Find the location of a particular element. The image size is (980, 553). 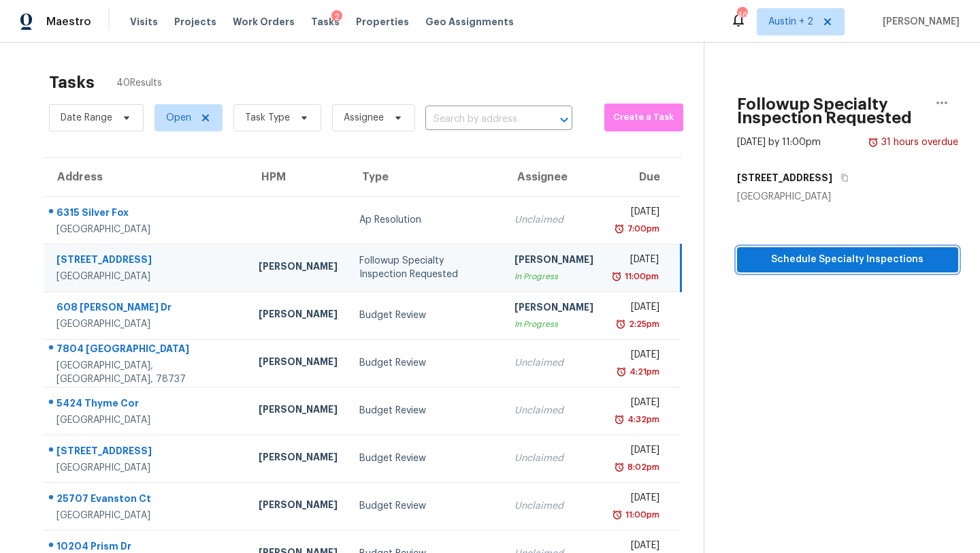

span: Austin + 2 is located at coordinates (791, 22).